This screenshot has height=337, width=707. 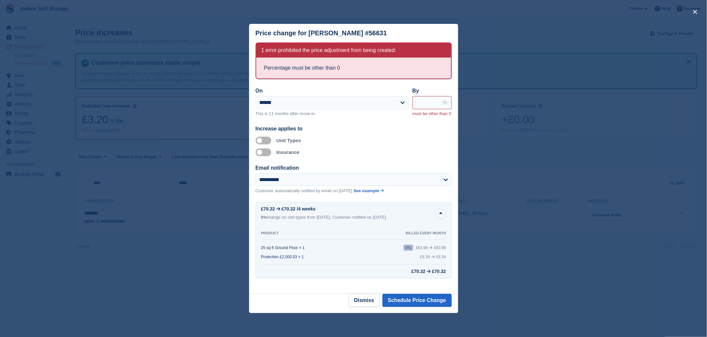 What do you see at coordinates (422, 248) in the screenshot?
I see `div: £63.98` at bounding box center [422, 248].